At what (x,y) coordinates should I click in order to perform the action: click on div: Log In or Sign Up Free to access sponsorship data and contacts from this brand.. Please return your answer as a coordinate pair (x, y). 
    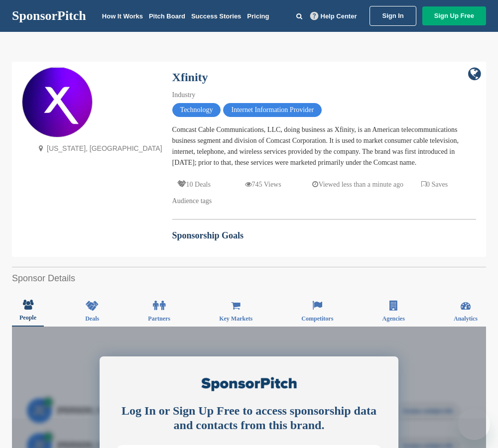
    Looking at the image, I should click on (249, 418).